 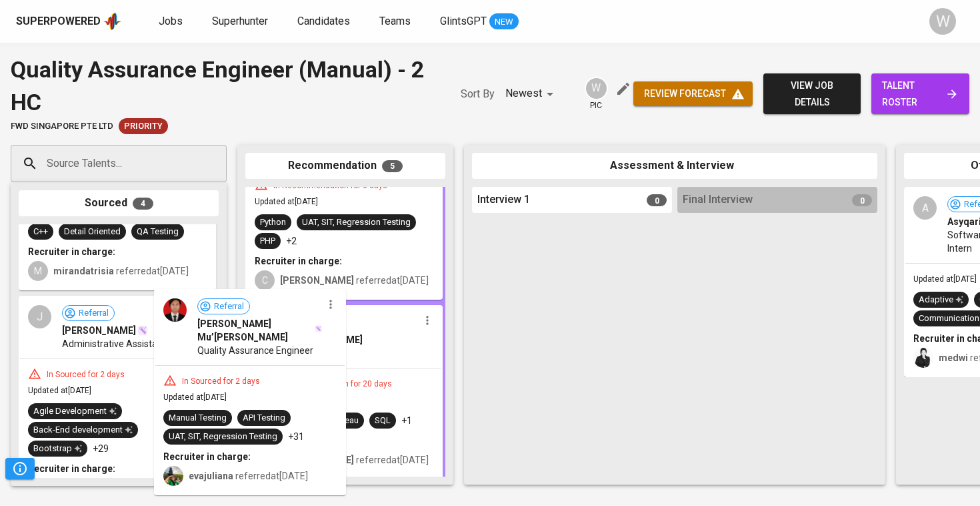 What do you see at coordinates (503, 199) in the screenshot?
I see `span: Interview 1` at bounding box center [503, 199].